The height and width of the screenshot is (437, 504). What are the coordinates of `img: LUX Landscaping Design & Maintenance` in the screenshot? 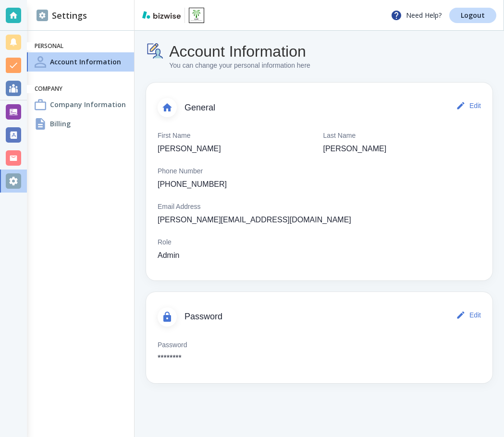 It's located at (196, 15).